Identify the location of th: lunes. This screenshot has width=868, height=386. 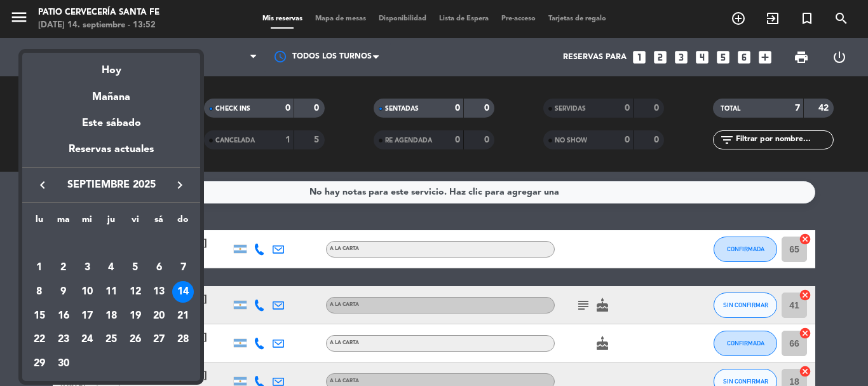
(39, 222).